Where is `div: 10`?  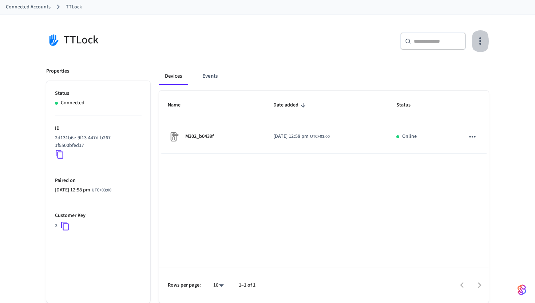 div: 10 is located at coordinates (218, 285).